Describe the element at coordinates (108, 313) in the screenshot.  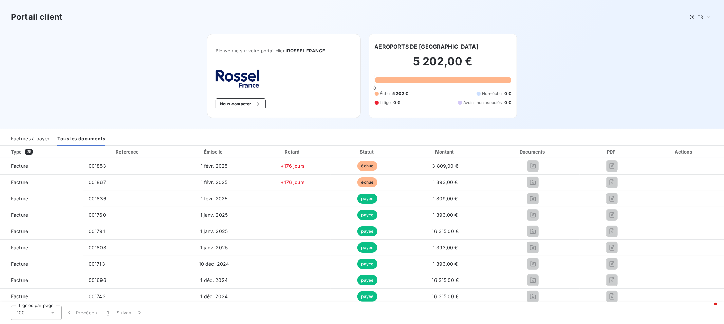
I see `span: 1` at that location.